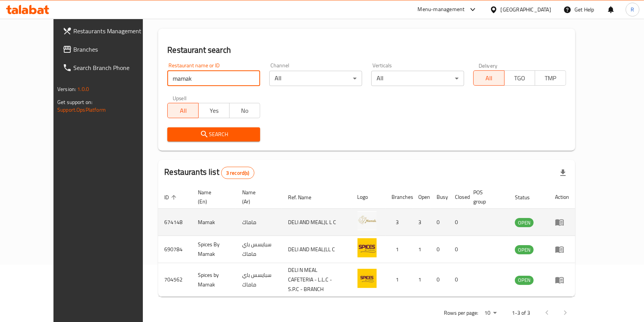 The width and height of the screenshot is (644, 322). Describe the element at coordinates (214, 222) in the screenshot. I see `td: Mamak` at that location.